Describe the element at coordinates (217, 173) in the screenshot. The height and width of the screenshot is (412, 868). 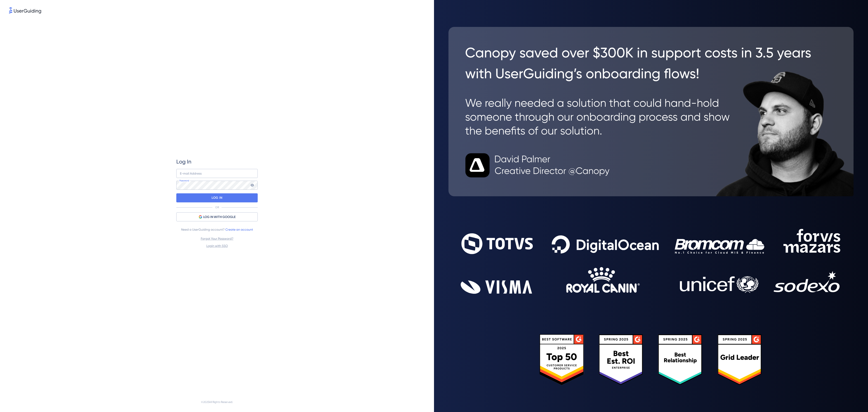
I see `input: example@company.com` at that location.